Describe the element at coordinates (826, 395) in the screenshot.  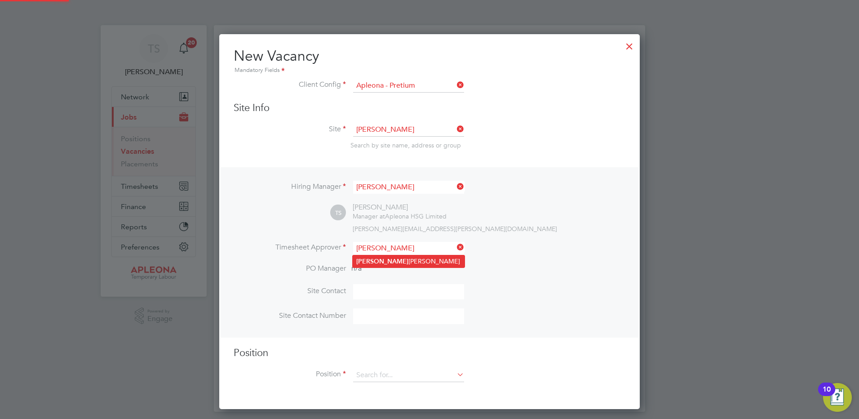
I see `div: 10` at that location.